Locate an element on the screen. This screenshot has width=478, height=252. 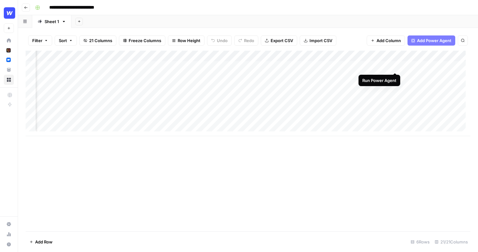
button: Row Height is located at coordinates (186, 40).